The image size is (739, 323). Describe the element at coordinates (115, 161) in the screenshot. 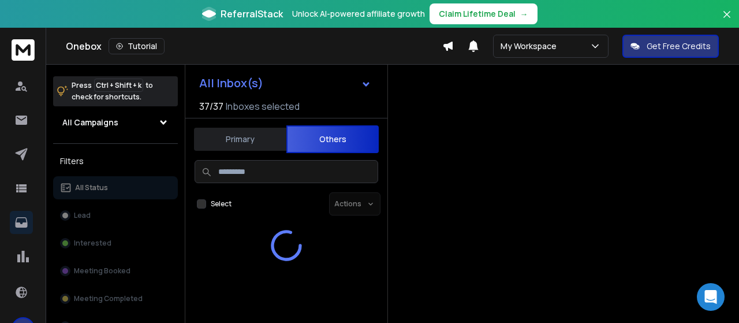

I see `h3: Filters` at that location.